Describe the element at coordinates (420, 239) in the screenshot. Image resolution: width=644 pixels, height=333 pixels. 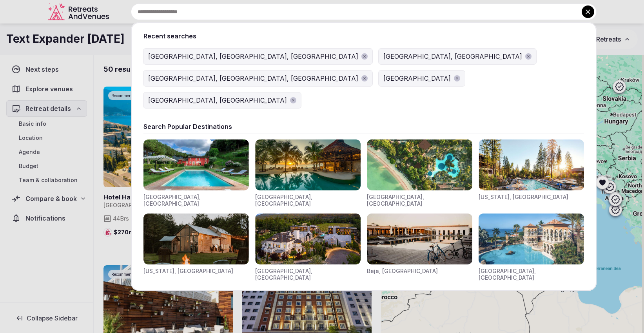
I see `img: Visit venues for Beja, Portugal` at that location.